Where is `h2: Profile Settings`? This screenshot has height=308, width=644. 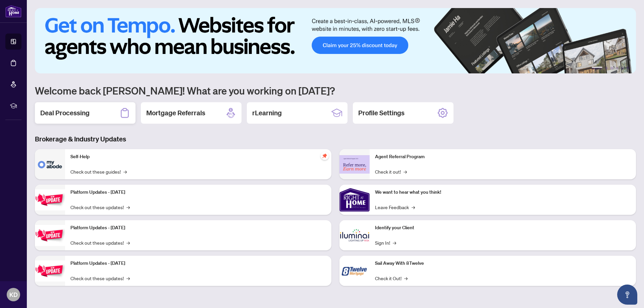
h2: Profile Settings is located at coordinates (381, 113).